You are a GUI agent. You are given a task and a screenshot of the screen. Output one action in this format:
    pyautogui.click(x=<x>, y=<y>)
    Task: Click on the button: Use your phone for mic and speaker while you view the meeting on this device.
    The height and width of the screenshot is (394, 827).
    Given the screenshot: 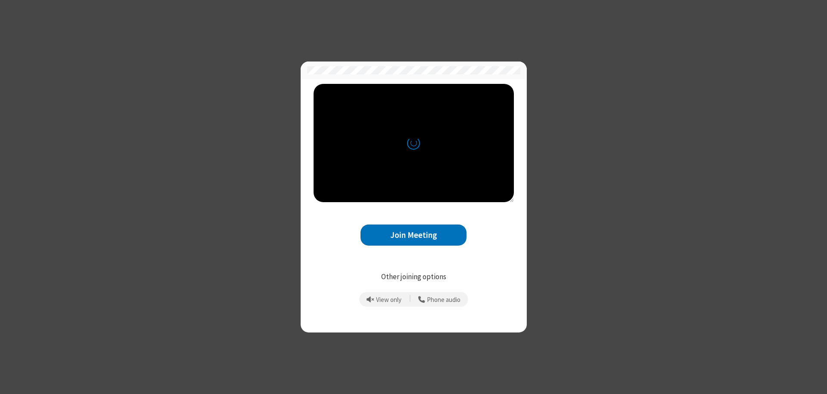 What is the action you would take?
    pyautogui.click(x=439, y=300)
    